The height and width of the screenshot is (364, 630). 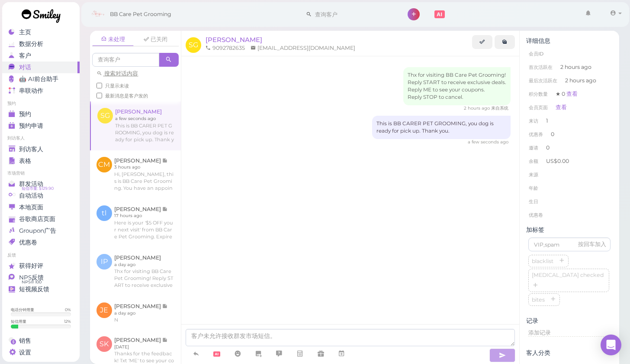 What do you see at coordinates (538, 107) in the screenshot?
I see `span: 会员页面` at bounding box center [538, 107].